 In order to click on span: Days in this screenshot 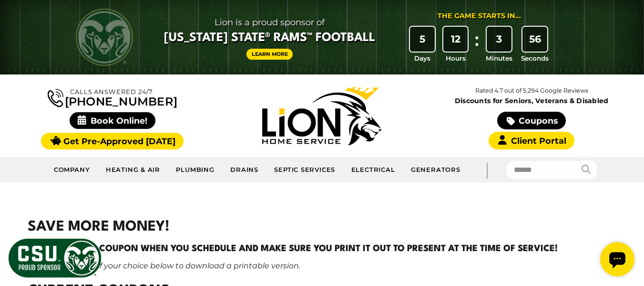, I will do `click(423, 58)`.